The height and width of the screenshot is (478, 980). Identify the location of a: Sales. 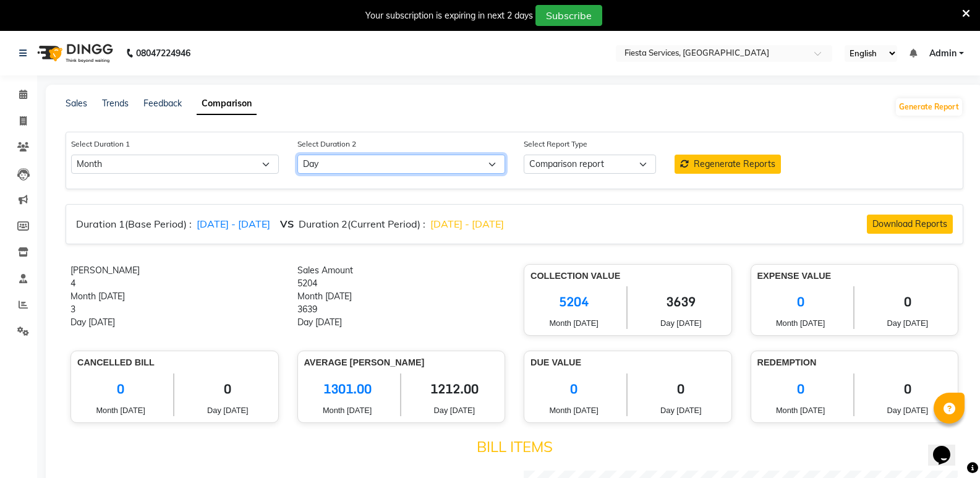
(76, 104).